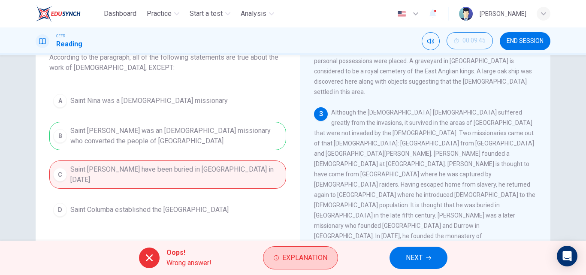 This screenshot has width=586, height=275. I want to click on button: Analysis, so click(257, 14).